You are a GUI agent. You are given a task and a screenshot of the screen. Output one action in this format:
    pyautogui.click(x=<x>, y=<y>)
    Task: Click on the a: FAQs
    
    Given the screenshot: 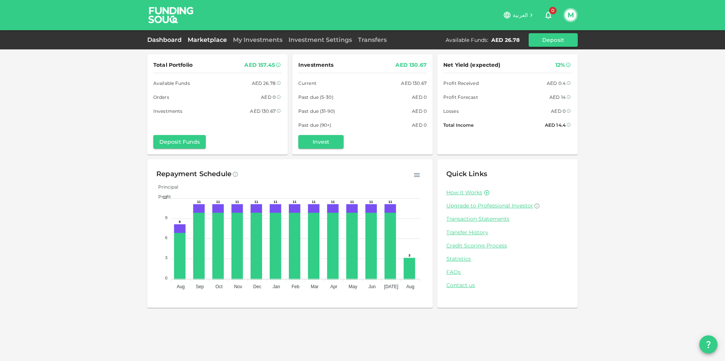 What is the action you would take?
    pyautogui.click(x=507, y=272)
    